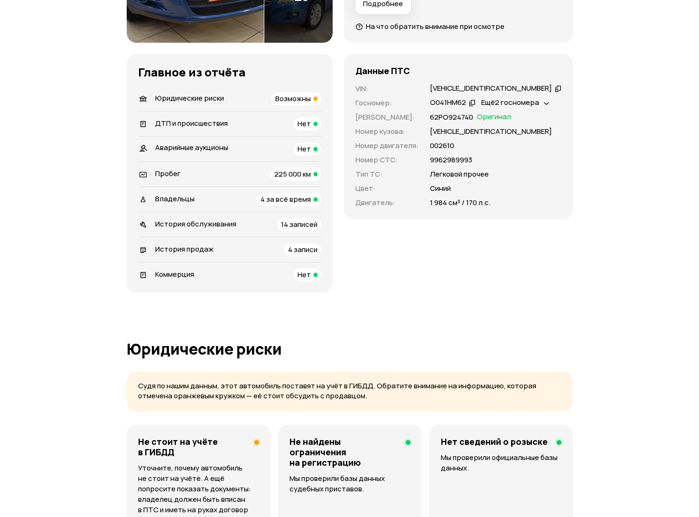 This screenshot has height=517, width=699. What do you see at coordinates (494, 117) in the screenshot?
I see `span: Оригинал` at bounding box center [494, 117].